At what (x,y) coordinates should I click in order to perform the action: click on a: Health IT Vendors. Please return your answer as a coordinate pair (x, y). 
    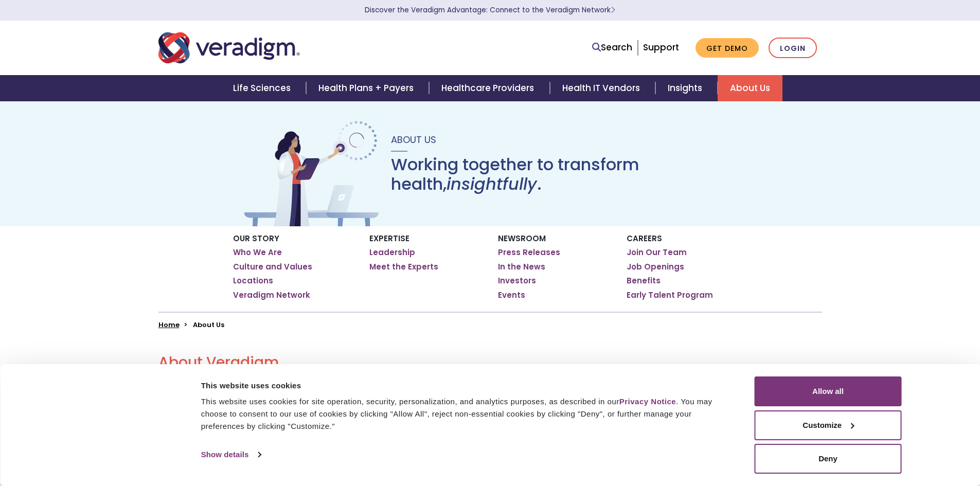
    Looking at the image, I should click on (602, 88).